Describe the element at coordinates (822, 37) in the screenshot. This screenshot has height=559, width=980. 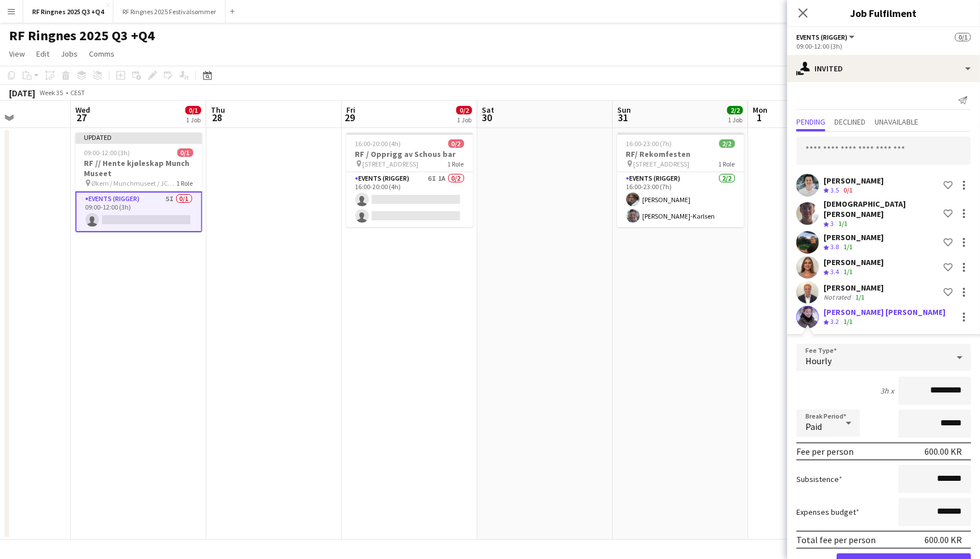
I see `span: Events (Rigger)` at that location.